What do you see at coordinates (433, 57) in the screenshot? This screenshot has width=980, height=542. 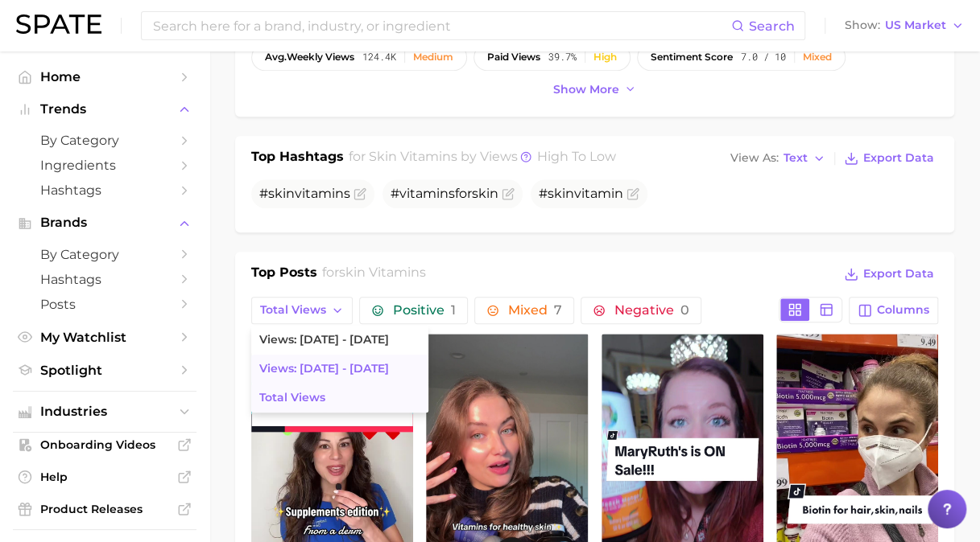 I see `div: Medium` at bounding box center [433, 57].